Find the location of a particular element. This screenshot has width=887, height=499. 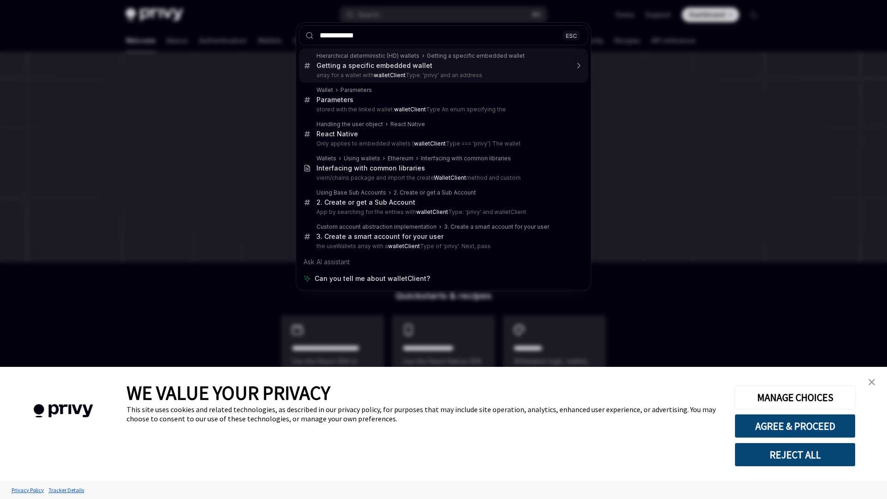

div: Using wallets is located at coordinates (362, 158).